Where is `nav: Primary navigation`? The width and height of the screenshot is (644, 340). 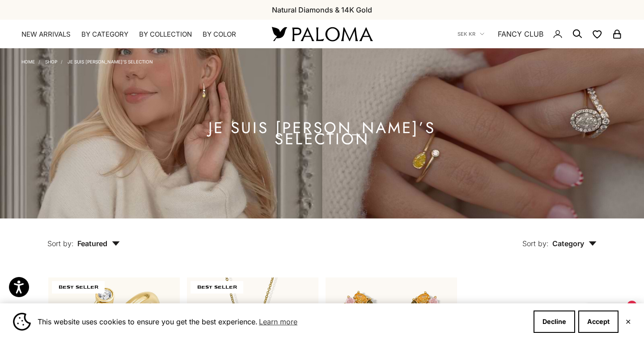 nav: Primary navigation is located at coordinates (136, 35).